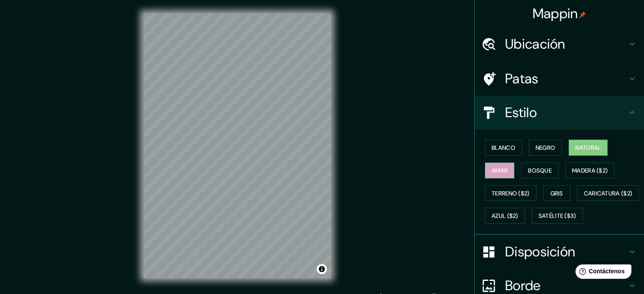 This screenshot has width=644, height=294. What do you see at coordinates (546, 148) in the screenshot?
I see `button: Negro` at bounding box center [546, 148].